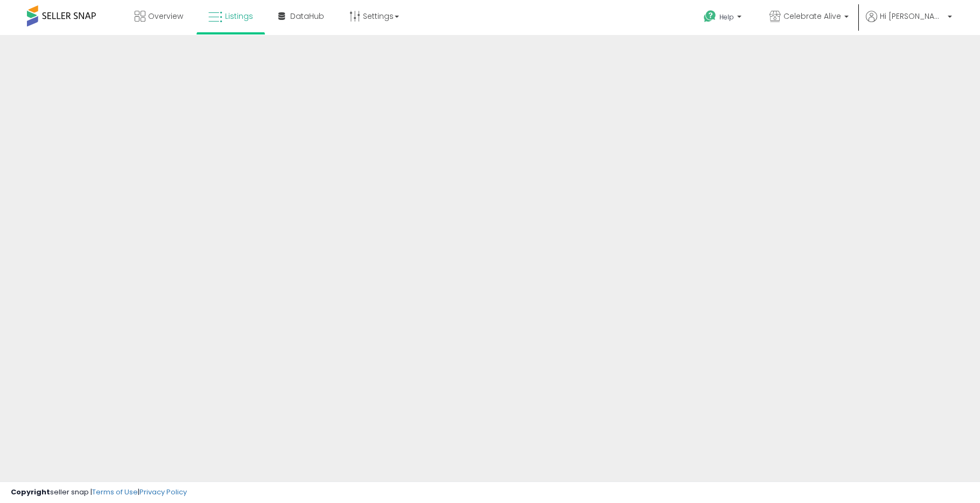 The width and height of the screenshot is (980, 503). I want to click on span: Celebrate Alive, so click(812, 16).